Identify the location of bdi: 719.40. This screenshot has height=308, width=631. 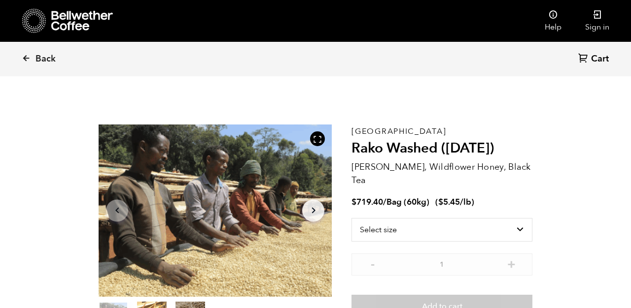
(367, 202).